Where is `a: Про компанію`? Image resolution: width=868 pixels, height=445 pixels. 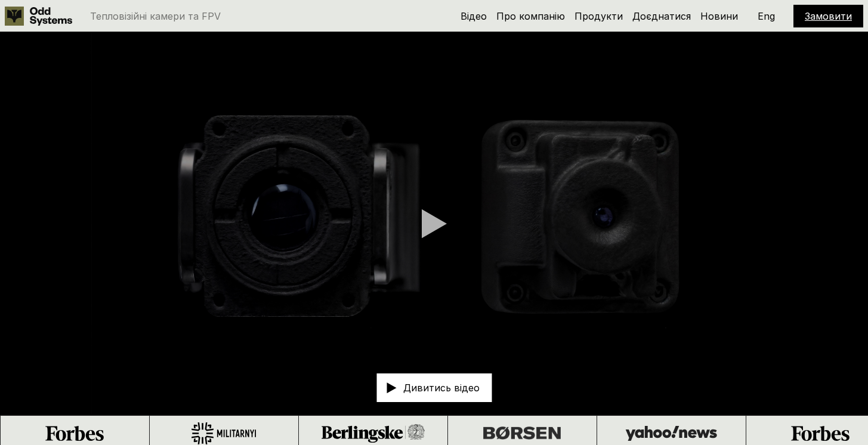 a: Про компанію is located at coordinates (530, 16).